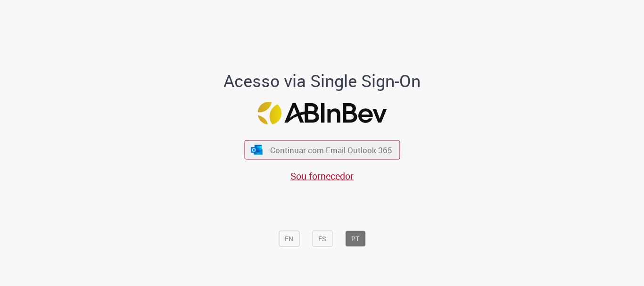 The height and width of the screenshot is (286, 644). What do you see at coordinates (289, 239) in the screenshot?
I see `button: EN` at bounding box center [289, 239].